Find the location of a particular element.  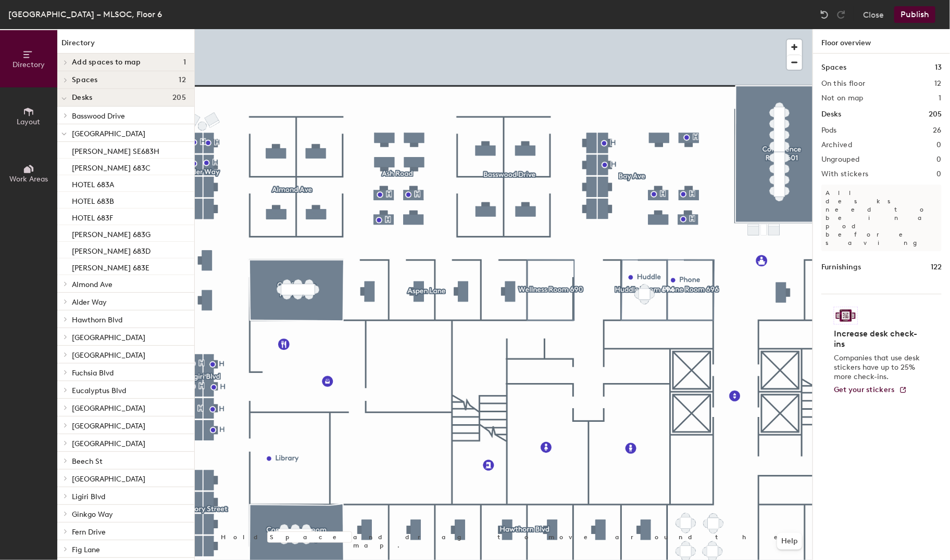

span: Hawthorn Blvd is located at coordinates (97, 320).